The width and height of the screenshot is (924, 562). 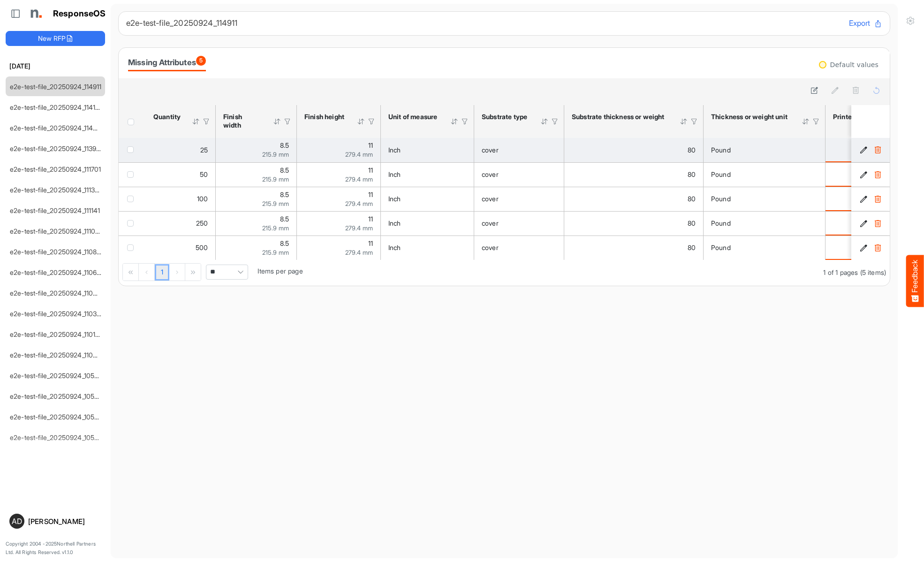 What do you see at coordinates (280, 271) in the screenshot?
I see `span: Items per page` at bounding box center [280, 271].